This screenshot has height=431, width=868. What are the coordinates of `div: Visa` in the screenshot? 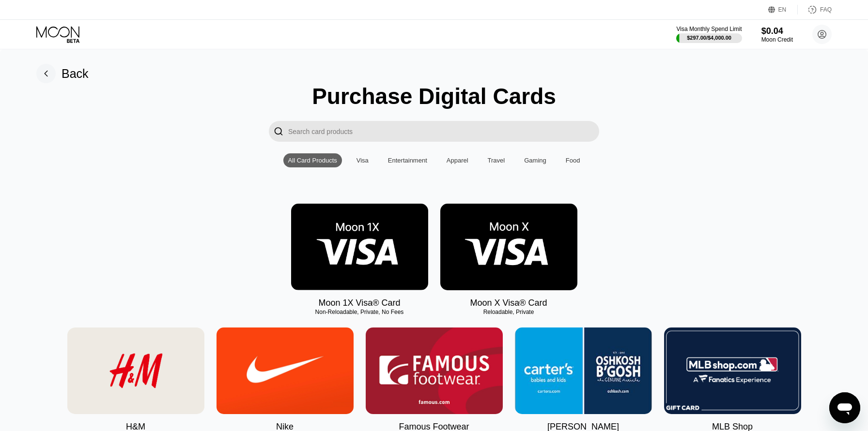 It's located at (362, 160).